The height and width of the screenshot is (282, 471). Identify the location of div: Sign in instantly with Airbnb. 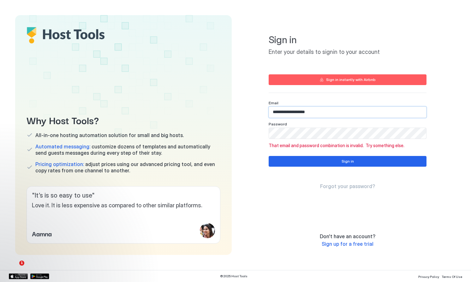
(351, 80).